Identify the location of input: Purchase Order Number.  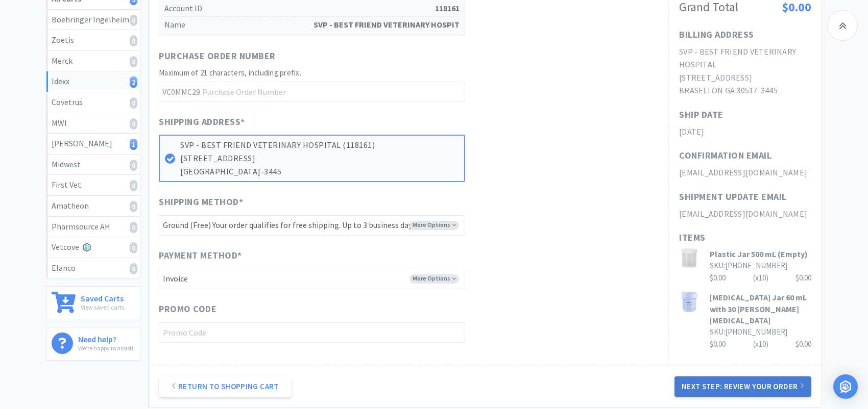
(312, 92).